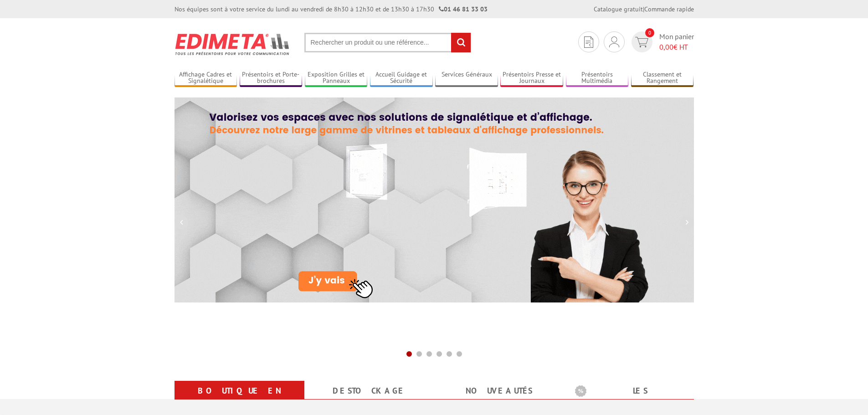 The image size is (868, 415). I want to click on input: Rechercher un produit ou une référence..., so click(388, 42).